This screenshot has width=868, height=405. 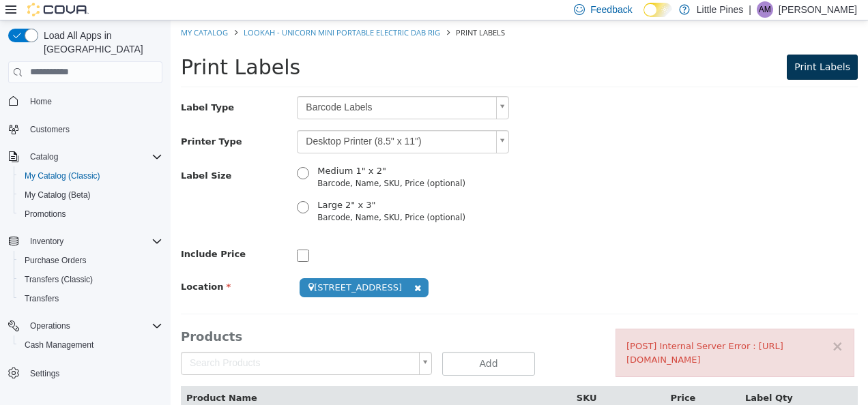 What do you see at coordinates (45, 214) in the screenshot?
I see `a: Promotions` at bounding box center [45, 214].